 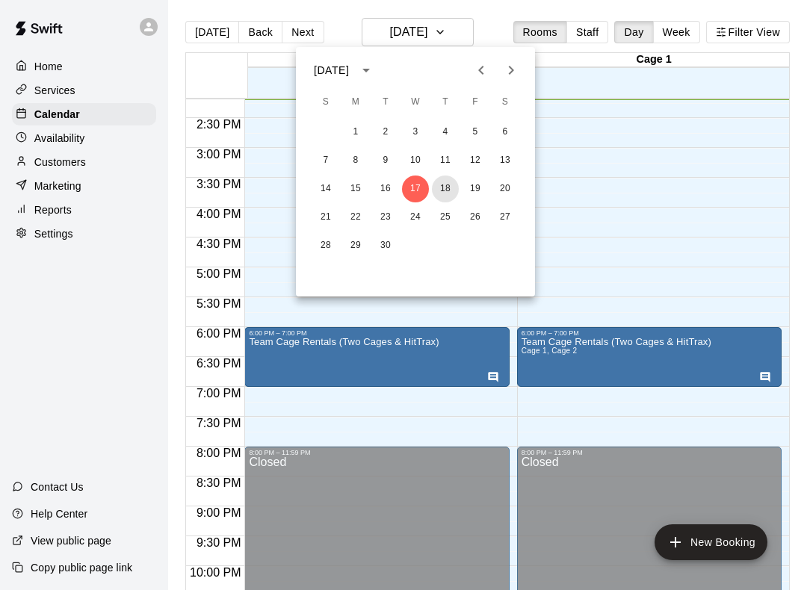 What do you see at coordinates (511, 70) in the screenshot?
I see `button: Next month` at bounding box center [511, 70].